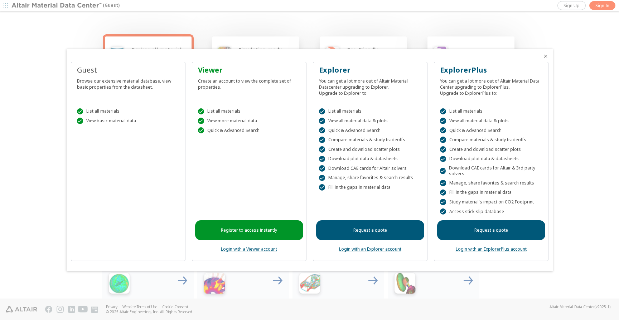 This screenshot has height=320, width=619. Describe the element at coordinates (249, 70) in the screenshot. I see `div: Viewer` at that location.